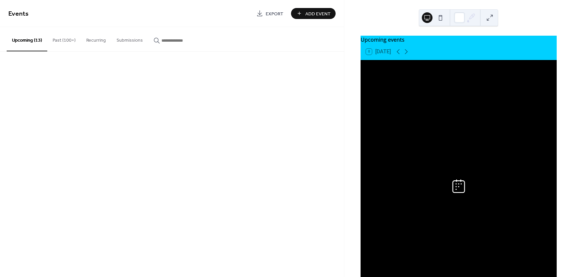  Describe the element at coordinates (313, 13) in the screenshot. I see `button: Add Event` at that location.